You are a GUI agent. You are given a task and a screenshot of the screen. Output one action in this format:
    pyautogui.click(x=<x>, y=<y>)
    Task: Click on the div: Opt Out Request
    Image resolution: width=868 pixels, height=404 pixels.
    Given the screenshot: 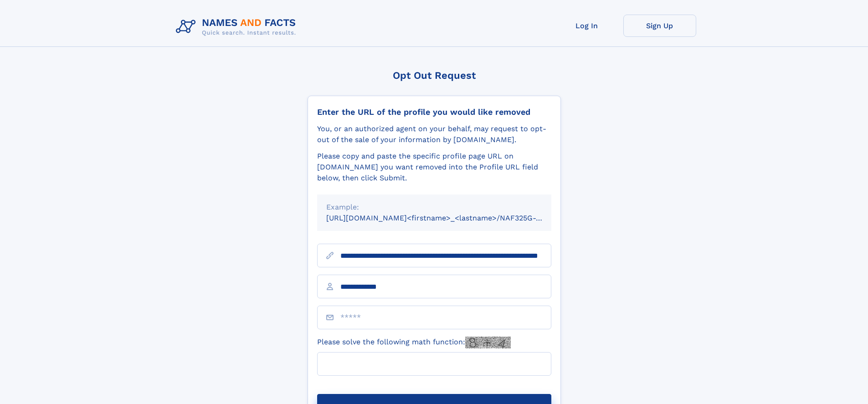 What is the action you would take?
    pyautogui.click(x=434, y=75)
    